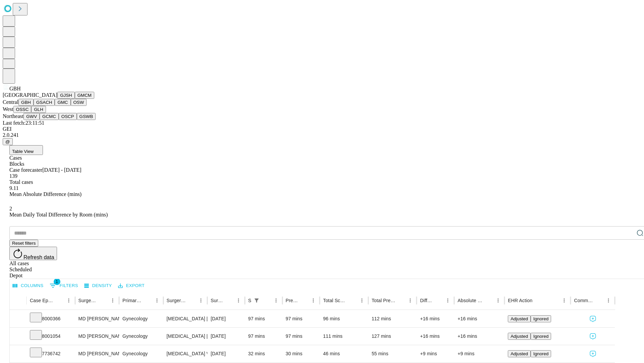 Image resolution: width=644 pixels, height=363 pixels. Describe the element at coordinates (583, 300) in the screenshot. I see `div: Comments` at that location.